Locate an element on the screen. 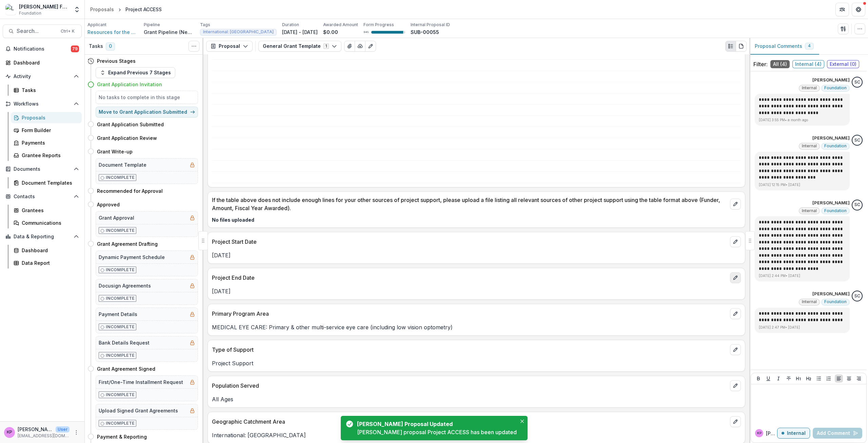 The width and height of the screenshot is (868, 443). p: Grant Pipeline (New Grantees) is located at coordinates (169, 32).